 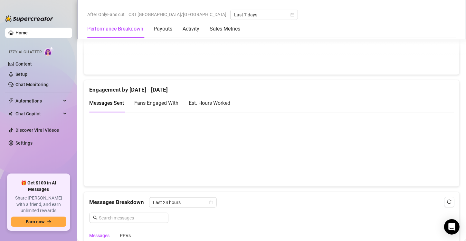 I want to click on span: Automations, so click(x=38, y=101).